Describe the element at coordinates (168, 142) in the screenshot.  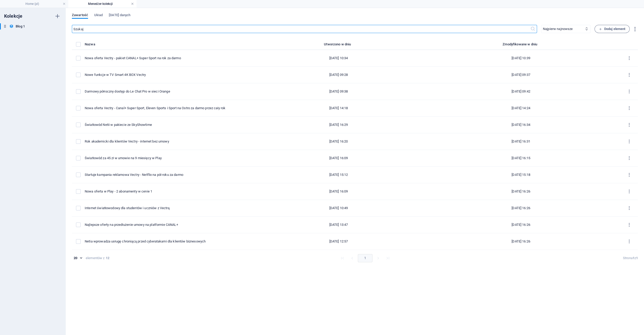
I see `div: Rok akademicki dla klientów Vectry - internet bez umowy` at that location.